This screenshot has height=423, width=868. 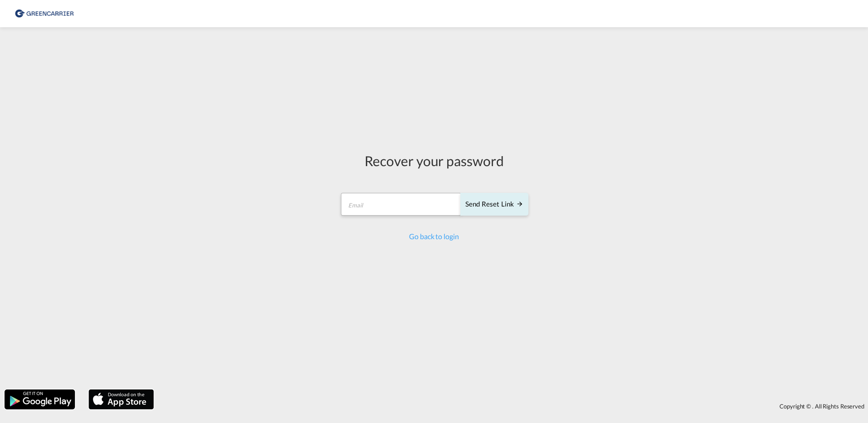 What do you see at coordinates (40, 399) in the screenshot?
I see `img: google.png` at bounding box center [40, 399].